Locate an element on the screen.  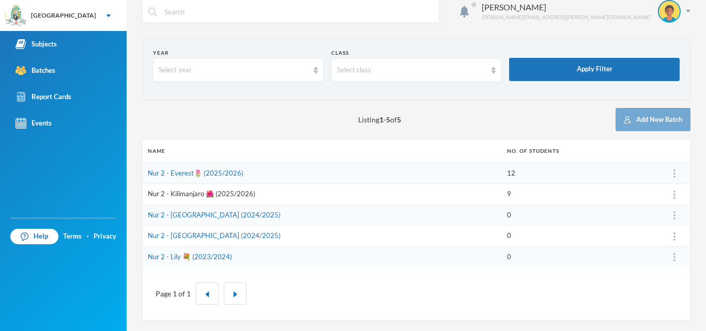
a: Nur 2 - Lily 💐 (2023/2024) is located at coordinates (190, 257).